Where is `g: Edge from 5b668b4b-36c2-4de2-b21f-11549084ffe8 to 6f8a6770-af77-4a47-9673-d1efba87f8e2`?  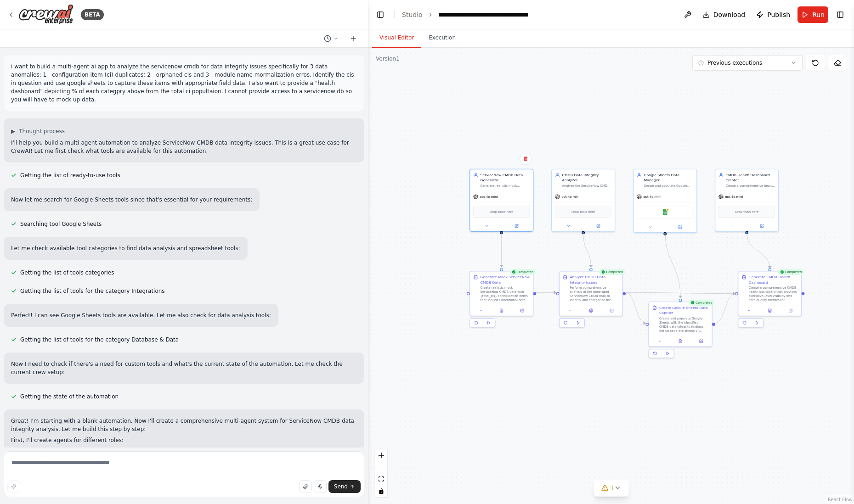
g: Edge from 5b668b4b-36c2-4de2-b21f-11549084ffe8 to 6f8a6770-af77-4a47-9673-d1efba87f8e2 is located at coordinates (672, 264).